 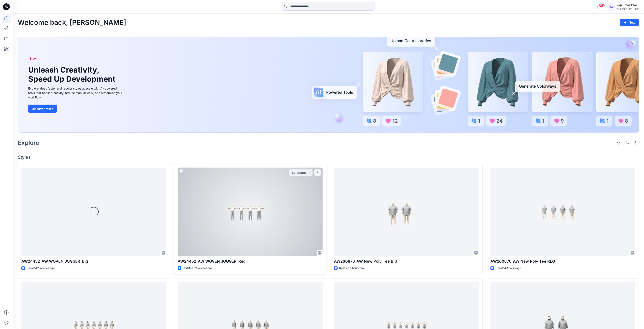 I want to click on span: 99+, so click(x=602, y=5).